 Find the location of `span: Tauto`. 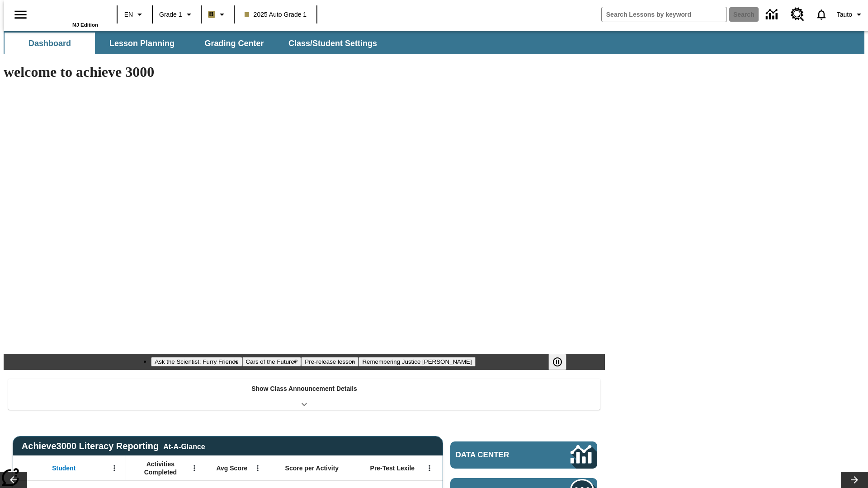

span: Tauto is located at coordinates (844, 15).